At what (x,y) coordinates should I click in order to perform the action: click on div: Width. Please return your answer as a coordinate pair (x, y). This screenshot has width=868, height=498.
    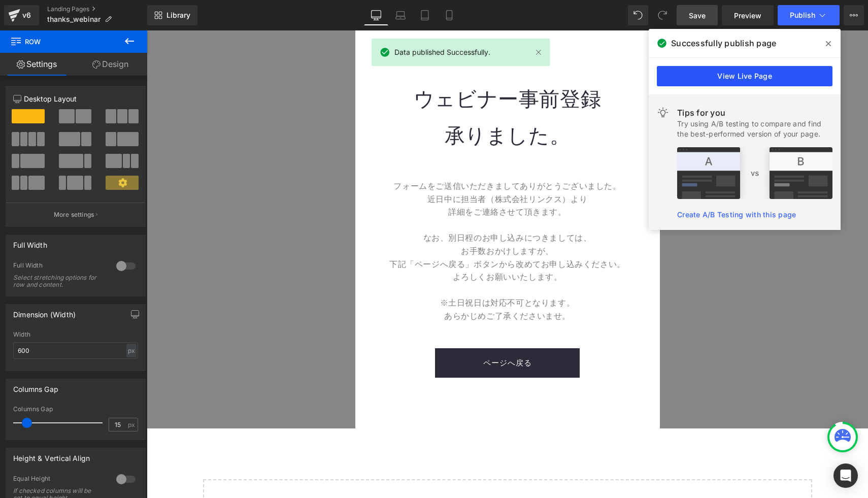
    Looking at the image, I should click on (76, 335).